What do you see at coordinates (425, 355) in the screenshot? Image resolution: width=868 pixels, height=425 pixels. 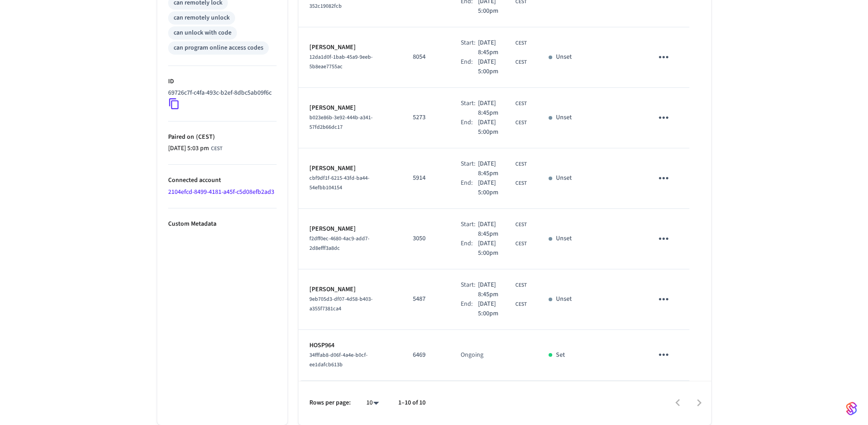 I see `p: 6469` at bounding box center [425, 355].